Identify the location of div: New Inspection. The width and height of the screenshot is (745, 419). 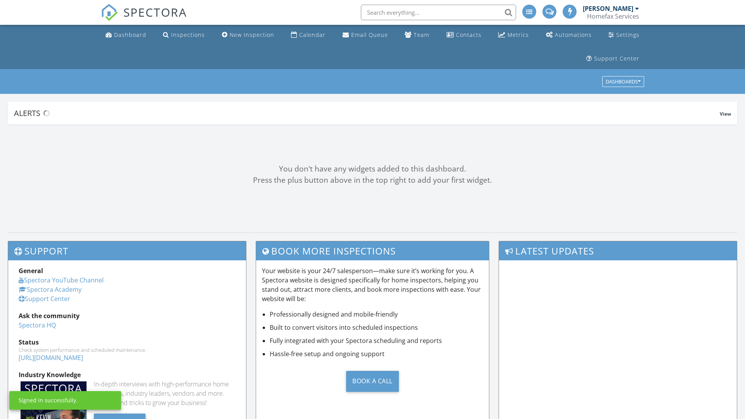
(252, 35).